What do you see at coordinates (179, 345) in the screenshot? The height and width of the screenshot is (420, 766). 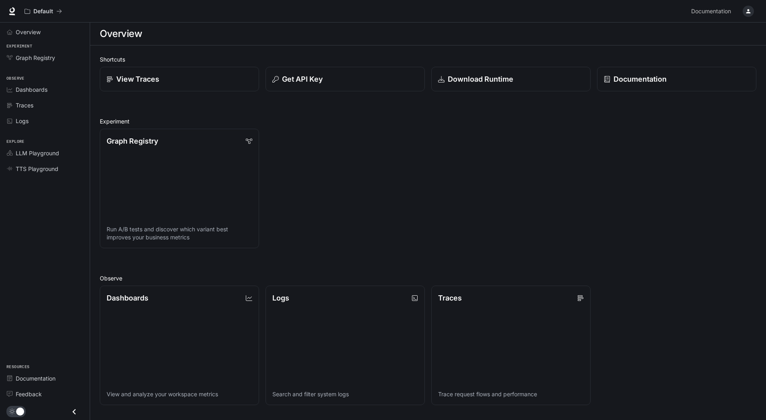 I see `a: DashboardsView and analyze your workspace metrics` at bounding box center [179, 345].